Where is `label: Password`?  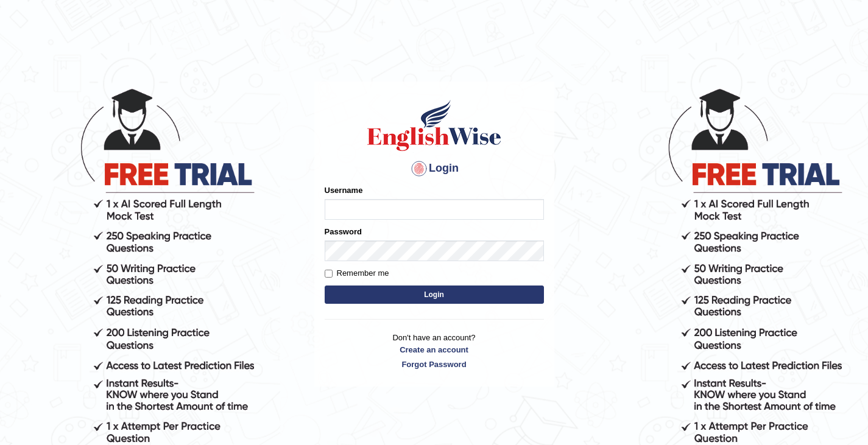 label: Password is located at coordinates (343, 232).